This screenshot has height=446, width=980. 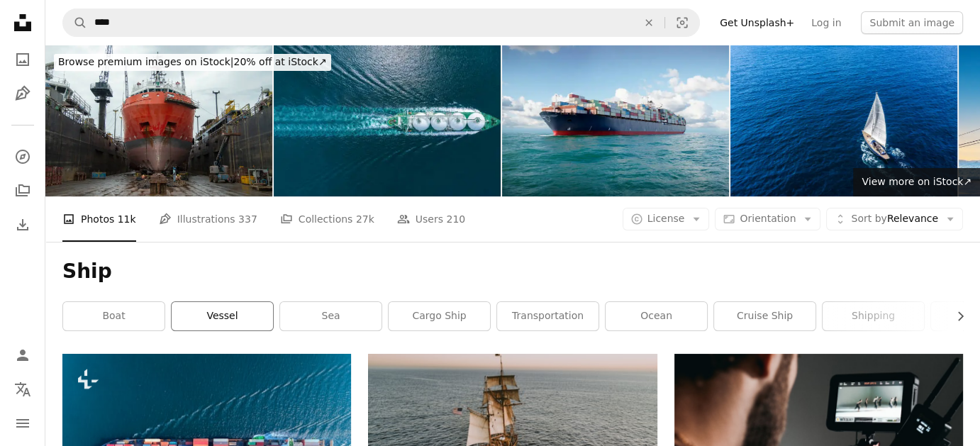 I want to click on a: Log in, so click(x=826, y=22).